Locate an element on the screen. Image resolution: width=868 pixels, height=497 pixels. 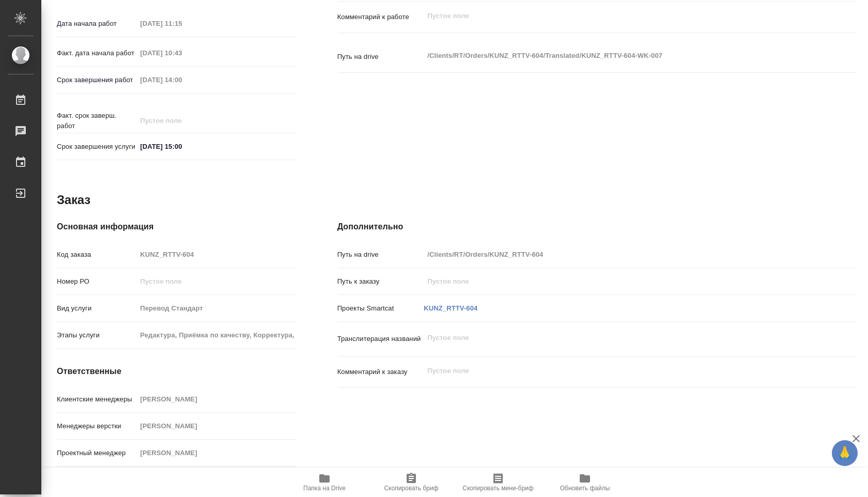
h2: Заказ is located at coordinates (74, 200).